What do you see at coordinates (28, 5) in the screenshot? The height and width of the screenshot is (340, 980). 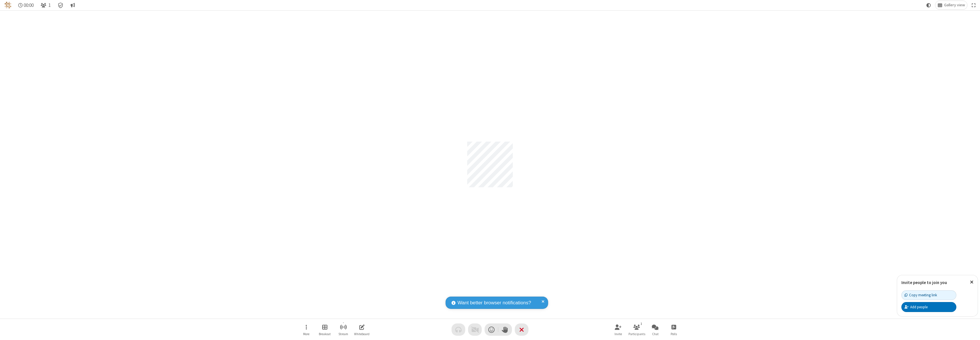 I see `span: 00:00` at bounding box center [28, 5].